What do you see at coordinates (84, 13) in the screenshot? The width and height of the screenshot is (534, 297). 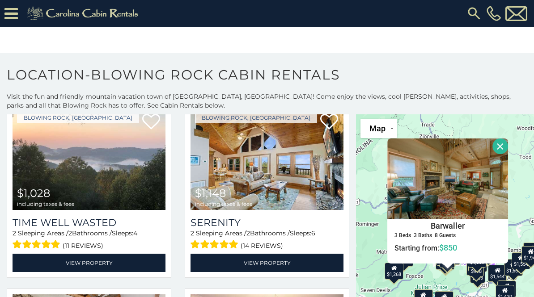 I see `img: Khaki-logo.png` at bounding box center [84, 13].